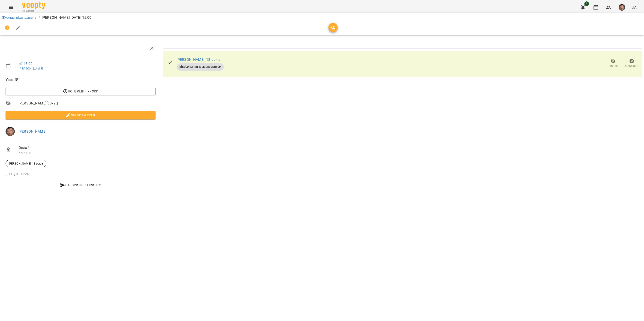 This screenshot has height=321, width=644. What do you see at coordinates (80, 91) in the screenshot?
I see `button: Попередні уроки` at bounding box center [80, 91].